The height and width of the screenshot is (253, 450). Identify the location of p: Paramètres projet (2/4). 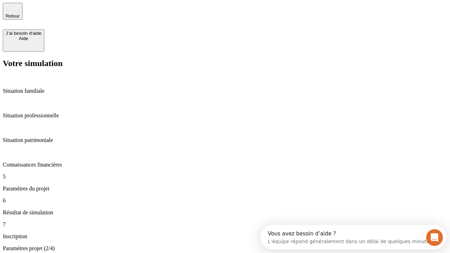
(225, 249).